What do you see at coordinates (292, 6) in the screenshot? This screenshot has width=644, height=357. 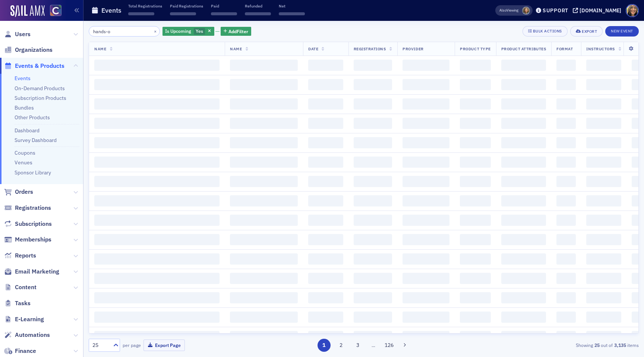 I see `p: Net` at bounding box center [292, 6].